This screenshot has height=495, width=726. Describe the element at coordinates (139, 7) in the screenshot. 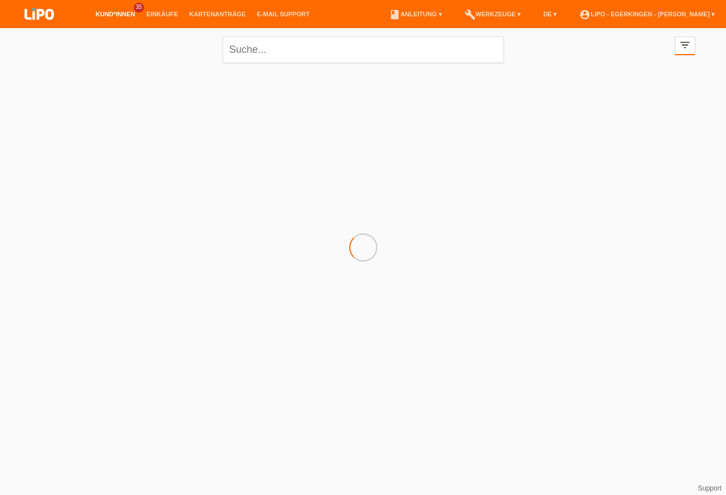

I see `span: 35` at that location.